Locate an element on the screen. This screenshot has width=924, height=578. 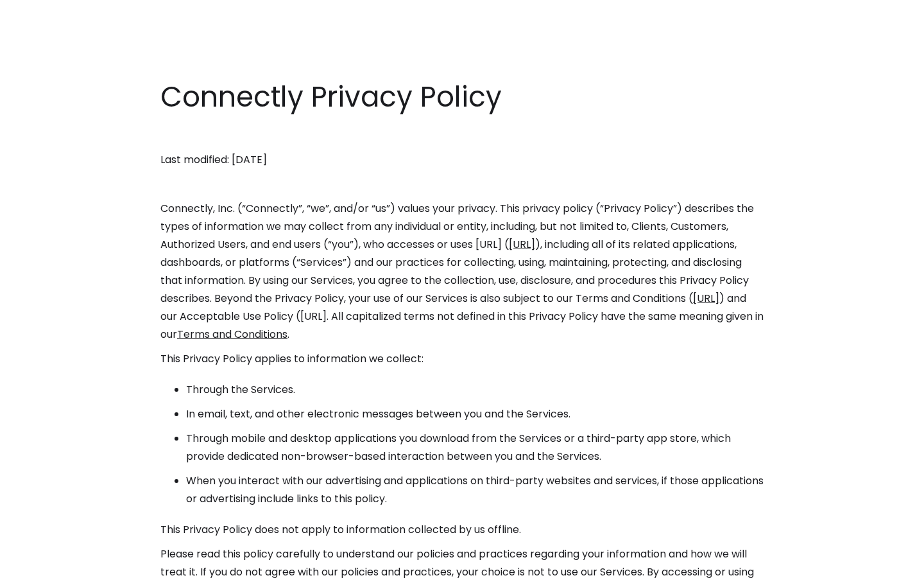
a: Terms and Conditions is located at coordinates (232, 334).